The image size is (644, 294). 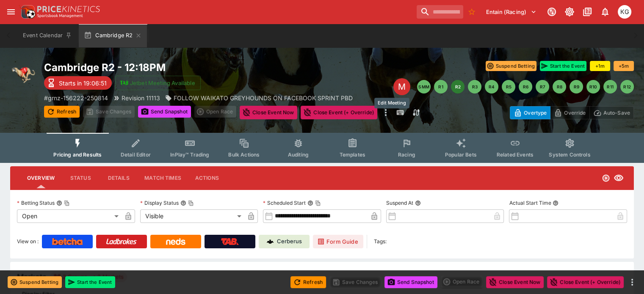 What do you see at coordinates (207, 178) in the screenshot?
I see `button: Actions` at bounding box center [207, 178].